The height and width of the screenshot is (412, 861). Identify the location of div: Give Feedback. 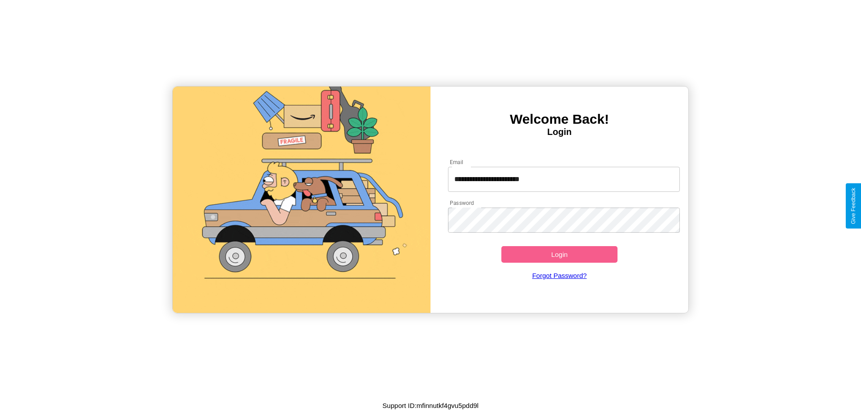
(854, 206).